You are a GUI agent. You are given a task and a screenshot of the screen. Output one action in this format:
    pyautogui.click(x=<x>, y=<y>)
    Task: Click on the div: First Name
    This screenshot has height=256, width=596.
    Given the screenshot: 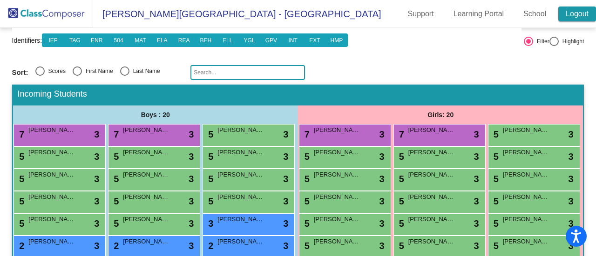 What is the action you would take?
    pyautogui.click(x=97, y=71)
    